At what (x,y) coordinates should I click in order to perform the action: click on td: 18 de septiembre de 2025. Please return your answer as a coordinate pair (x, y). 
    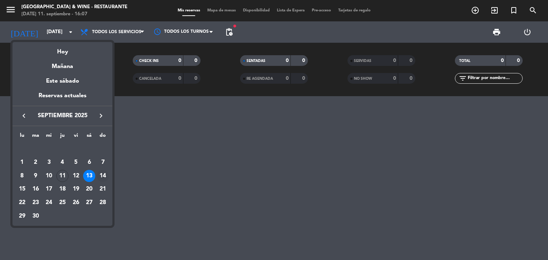
    Looking at the image, I should click on (62, 189).